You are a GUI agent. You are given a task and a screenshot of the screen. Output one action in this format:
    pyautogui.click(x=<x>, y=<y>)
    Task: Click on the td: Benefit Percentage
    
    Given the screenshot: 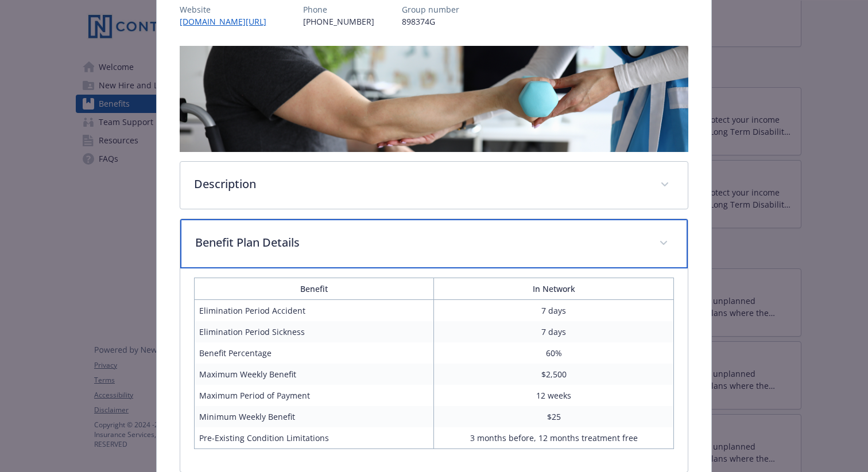 What is the action you would take?
    pyautogui.click(x=314, y=353)
    